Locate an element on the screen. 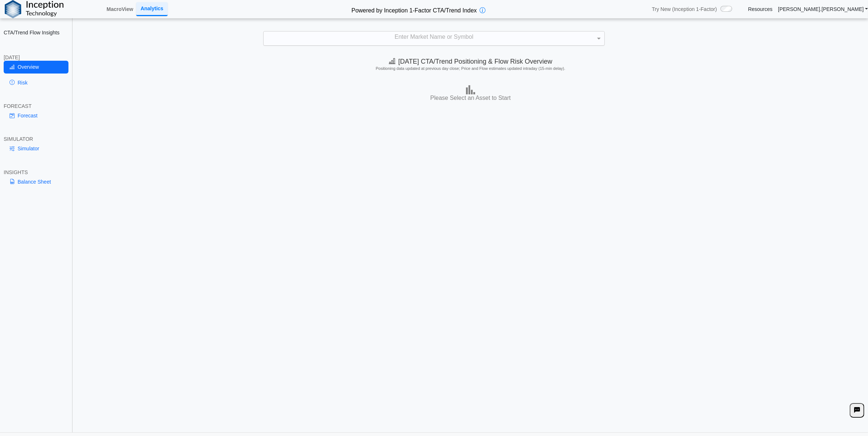 This screenshot has height=436, width=868. div: INSIGHTS is located at coordinates (36, 172).